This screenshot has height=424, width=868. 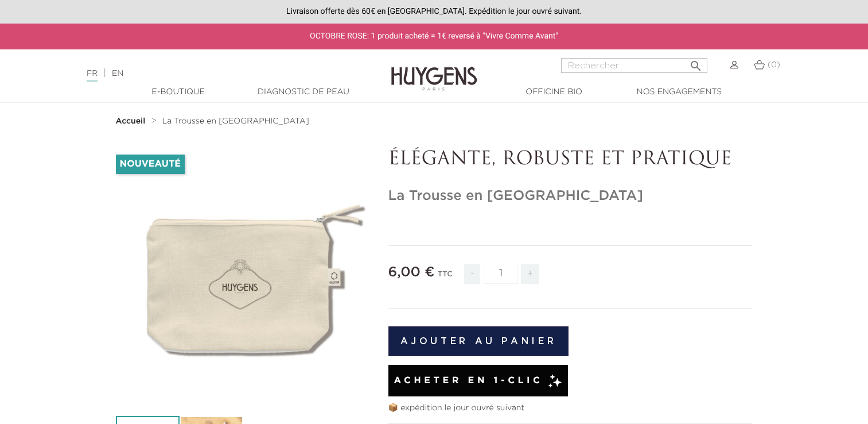 I want to click on span: 6,00 €, so click(x=411, y=272).